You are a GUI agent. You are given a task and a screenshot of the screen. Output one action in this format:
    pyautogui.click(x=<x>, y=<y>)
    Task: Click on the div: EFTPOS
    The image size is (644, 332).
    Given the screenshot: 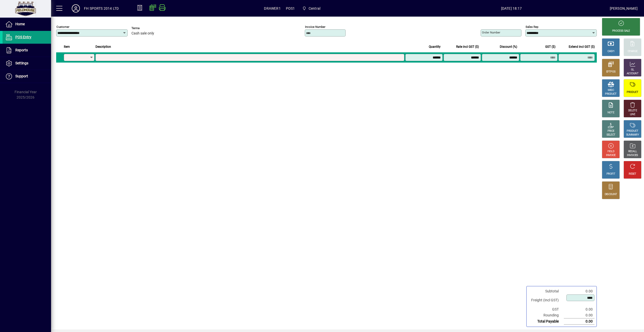 What is the action you would take?
    pyautogui.click(x=611, y=72)
    